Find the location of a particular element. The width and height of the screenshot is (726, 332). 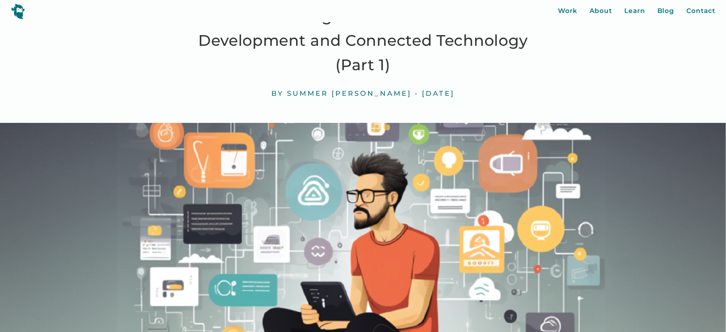

a: Learn is located at coordinates (635, 11).